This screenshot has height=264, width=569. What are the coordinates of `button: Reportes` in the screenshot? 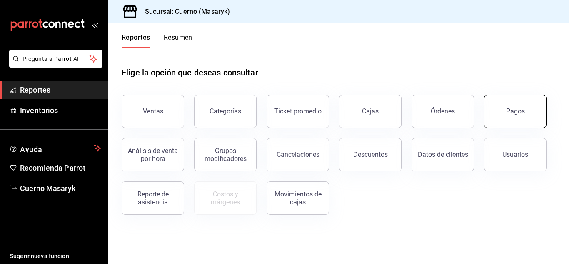 It's located at (136, 40).